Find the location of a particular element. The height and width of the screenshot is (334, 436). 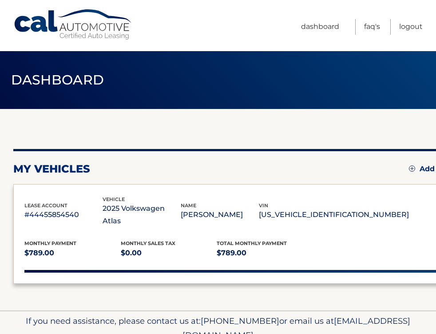

p: $0.00 is located at coordinates (169, 253).